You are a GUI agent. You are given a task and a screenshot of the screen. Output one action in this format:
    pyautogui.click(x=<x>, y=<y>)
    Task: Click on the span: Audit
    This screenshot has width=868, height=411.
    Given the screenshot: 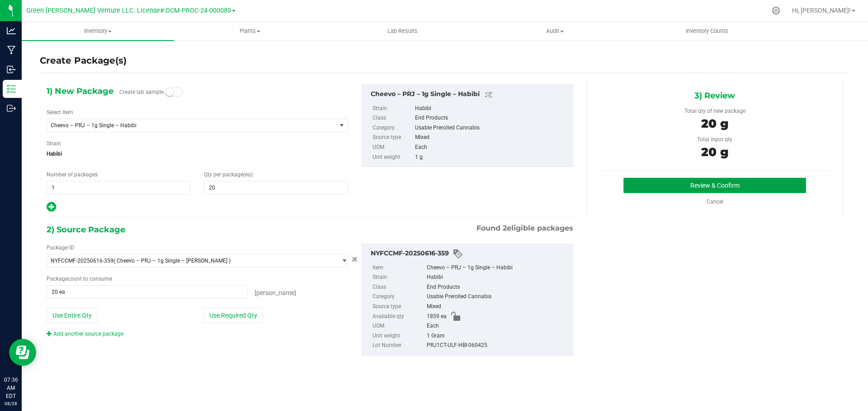 What is the action you would take?
    pyautogui.click(x=555, y=31)
    